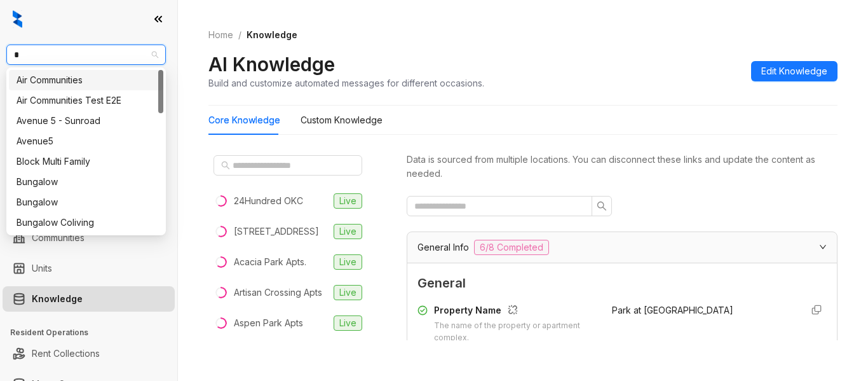  I want to click on span: Knowledge, so click(272, 34).